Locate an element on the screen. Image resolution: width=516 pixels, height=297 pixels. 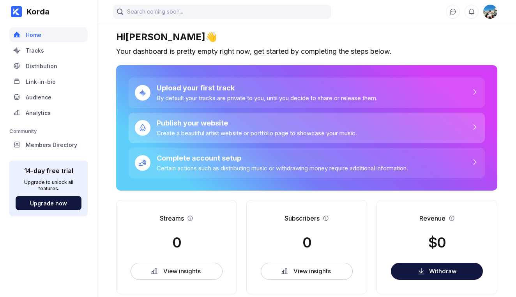
div: Upload your first track is located at coordinates (267, 88).